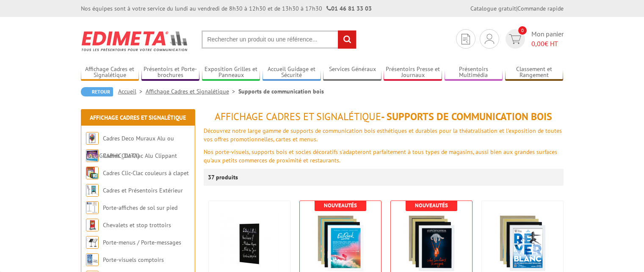 The height and width of the screenshot is (272, 644). What do you see at coordinates (134, 41) in the screenshot?
I see `img: Edimeta` at bounding box center [134, 41].